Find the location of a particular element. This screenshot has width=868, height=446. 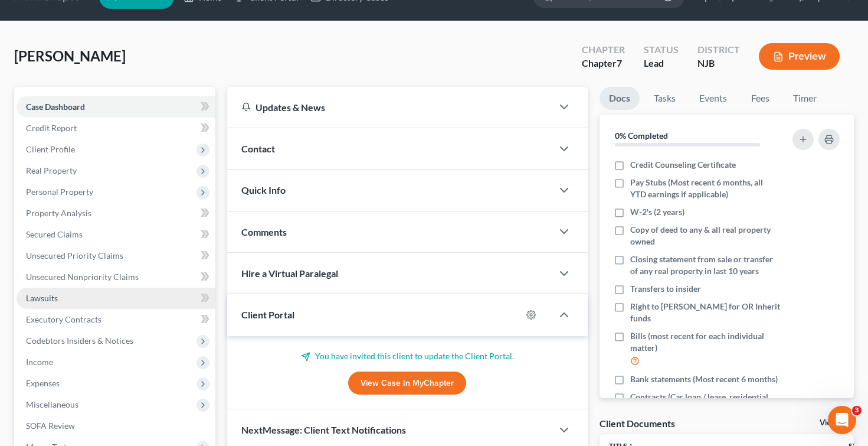

span: Expenses is located at coordinates (43, 382).